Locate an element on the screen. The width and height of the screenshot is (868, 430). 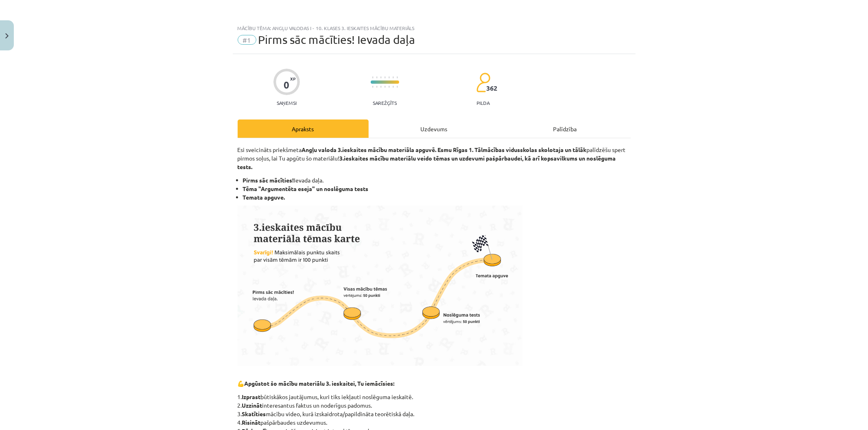
div: Palīdzība is located at coordinates (565, 129).